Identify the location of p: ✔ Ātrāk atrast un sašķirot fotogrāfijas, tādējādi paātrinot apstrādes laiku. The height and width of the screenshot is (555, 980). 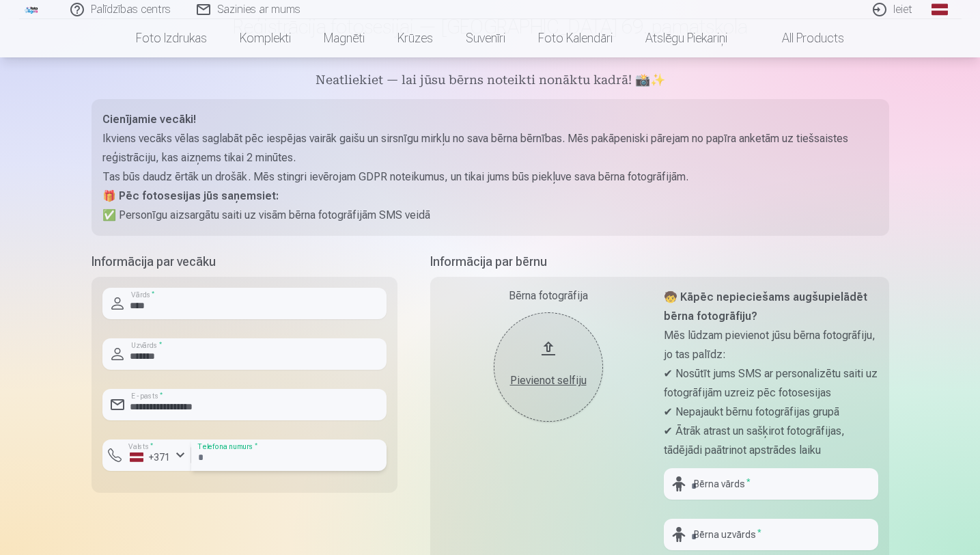
(771, 441).